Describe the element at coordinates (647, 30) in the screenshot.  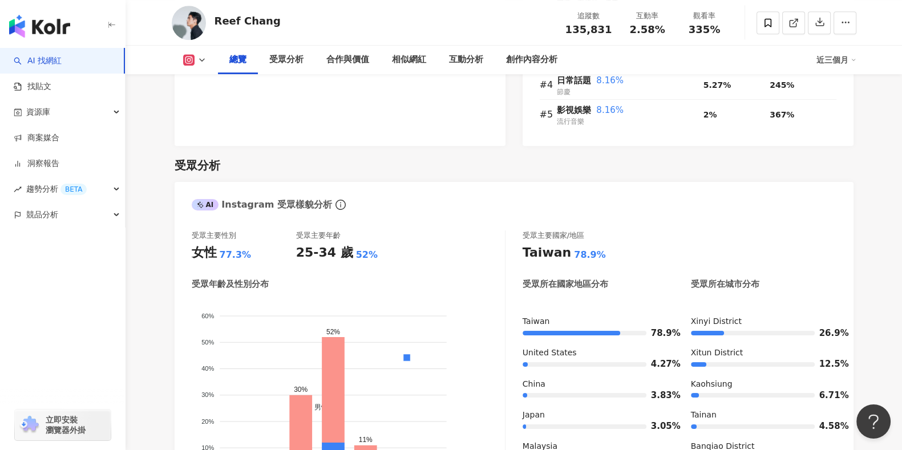
I see `span: 2.58%` at that location.